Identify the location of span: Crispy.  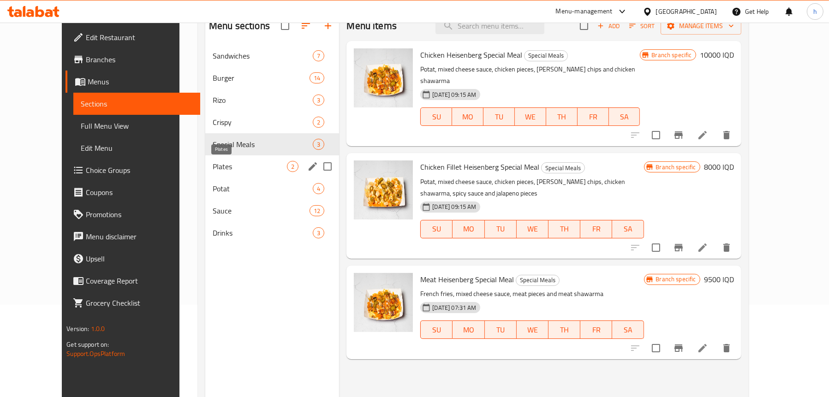
(262, 122).